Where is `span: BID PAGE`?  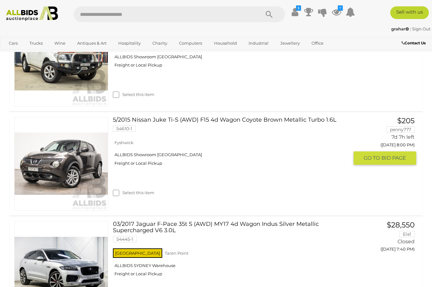 span: BID PAGE is located at coordinates (394, 158).